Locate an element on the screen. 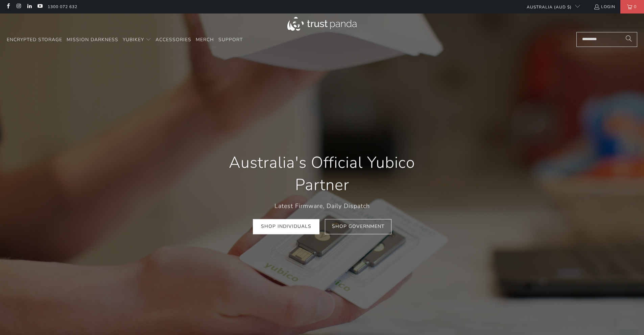 The image size is (644, 335). input: Search... is located at coordinates (607, 40).